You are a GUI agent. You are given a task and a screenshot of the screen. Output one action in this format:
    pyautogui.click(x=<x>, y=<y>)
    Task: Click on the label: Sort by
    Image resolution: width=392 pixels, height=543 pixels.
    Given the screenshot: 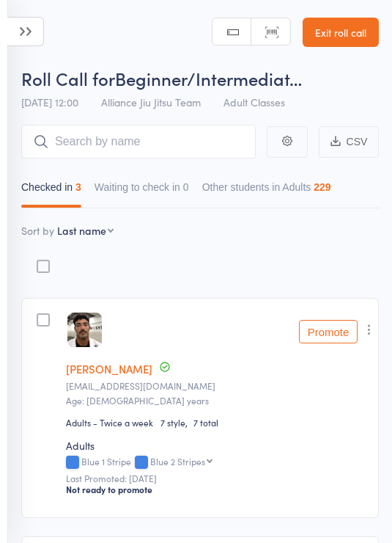 What is the action you would take?
    pyautogui.click(x=38, y=230)
    